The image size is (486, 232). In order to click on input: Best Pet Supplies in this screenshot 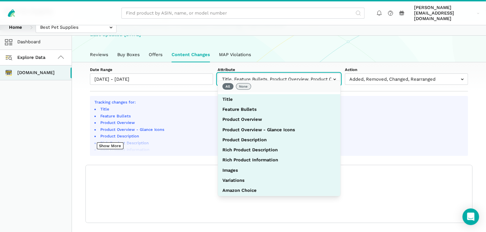, I will do `click(76, 27)`.